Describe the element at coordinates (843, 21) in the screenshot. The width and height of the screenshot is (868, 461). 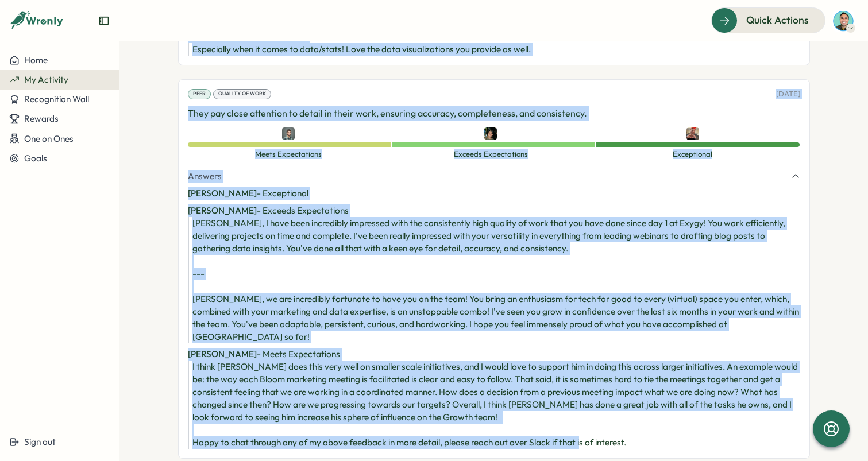
I see `img: Miguel Zeballos-Vargas` at that location.